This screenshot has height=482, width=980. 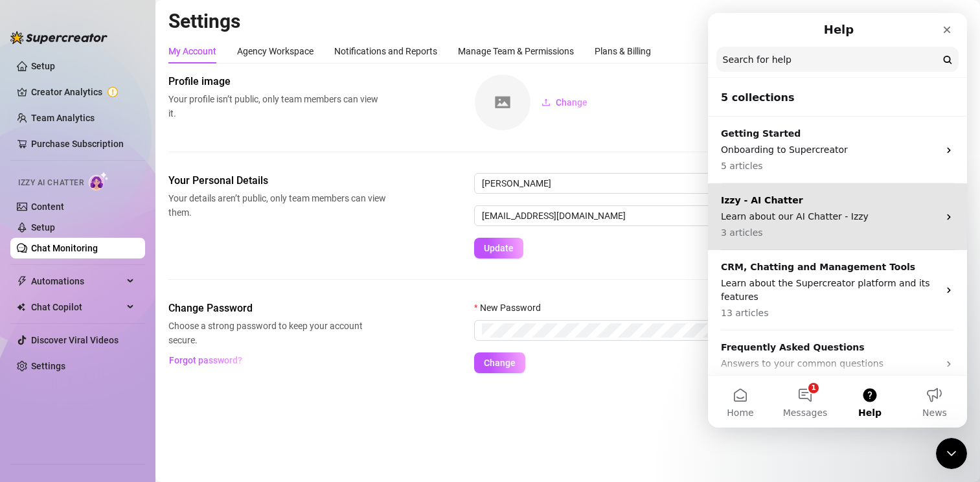 What do you see at coordinates (47, 206) in the screenshot?
I see `a: Content` at bounding box center [47, 206].